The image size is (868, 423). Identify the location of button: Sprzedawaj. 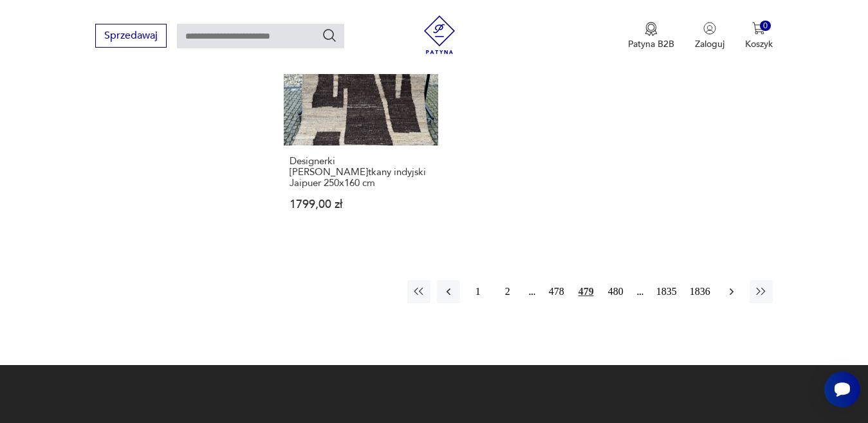
(131, 35).